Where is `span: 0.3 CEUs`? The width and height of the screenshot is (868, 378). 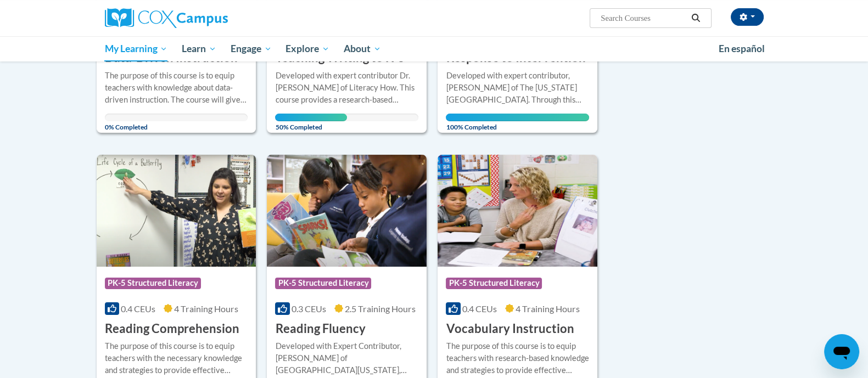 span: 0.3 CEUs is located at coordinates (309, 309).